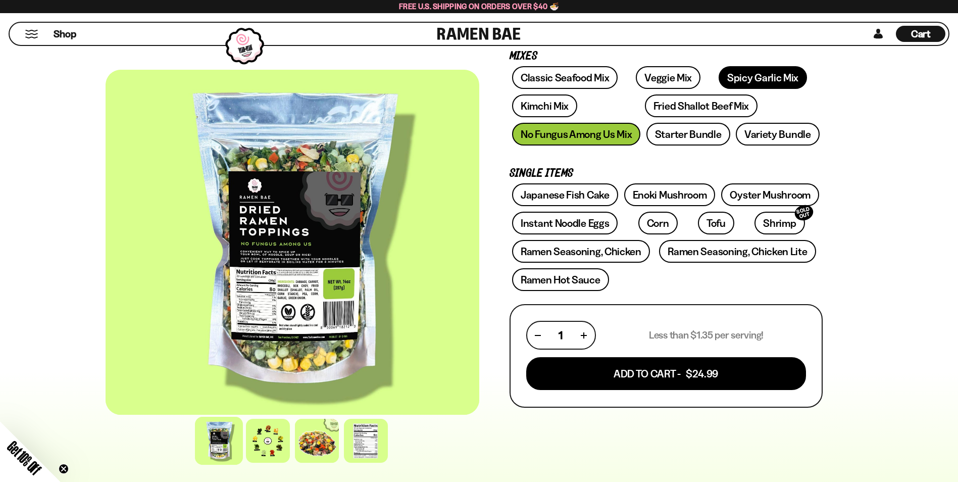 This screenshot has width=958, height=482. I want to click on div: SOLD OUT, so click(804, 213).